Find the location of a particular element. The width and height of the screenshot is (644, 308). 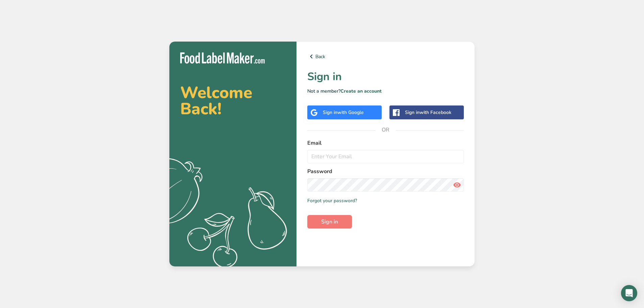

a: Create an account is located at coordinates (361, 91).